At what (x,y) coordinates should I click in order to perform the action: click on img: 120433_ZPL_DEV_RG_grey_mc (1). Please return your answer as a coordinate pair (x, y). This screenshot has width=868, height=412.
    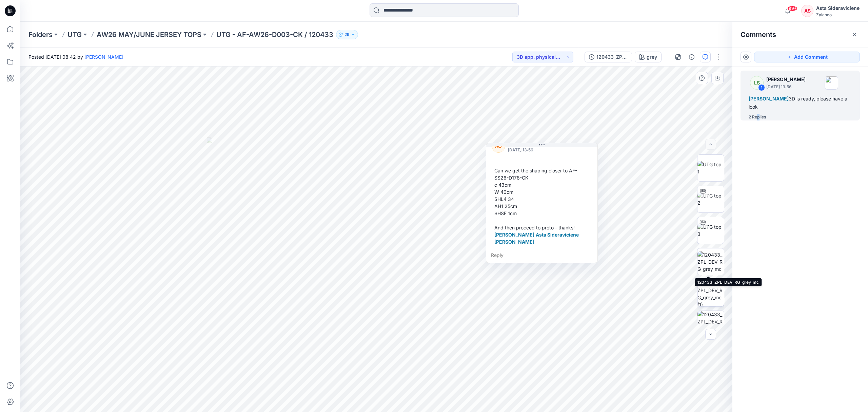
    Looking at the image, I should click on (711, 293).